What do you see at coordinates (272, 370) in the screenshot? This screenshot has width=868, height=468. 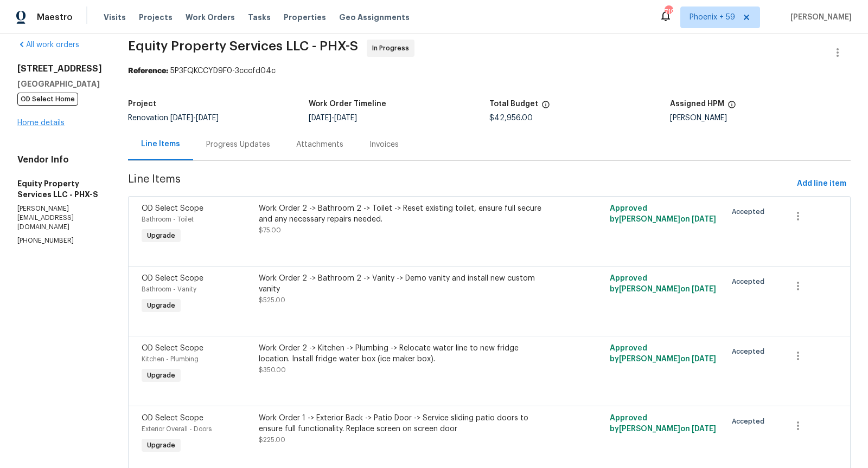 I see `span: $350.00` at bounding box center [272, 370].